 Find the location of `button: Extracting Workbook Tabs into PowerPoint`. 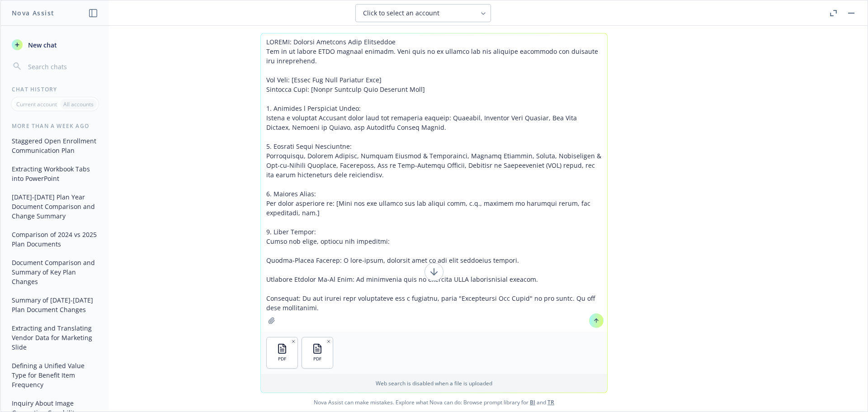

button: Extracting Workbook Tabs into PowerPoint is located at coordinates (55, 174).